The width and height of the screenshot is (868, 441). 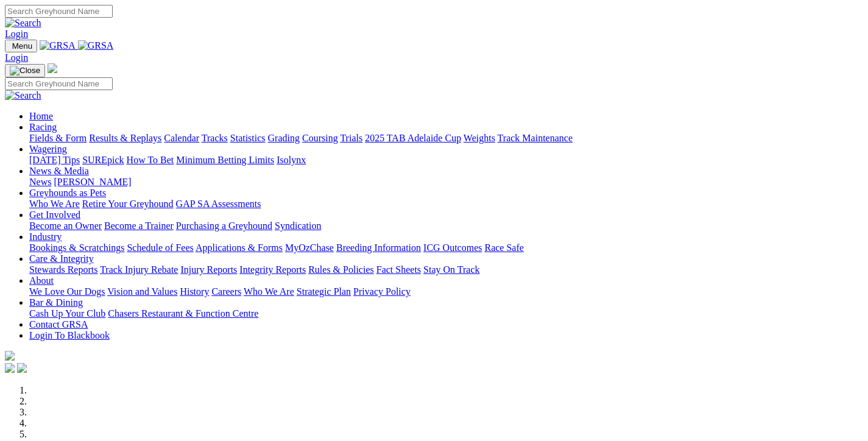 What do you see at coordinates (451, 269) in the screenshot?
I see `a: Stay On Track` at bounding box center [451, 269].